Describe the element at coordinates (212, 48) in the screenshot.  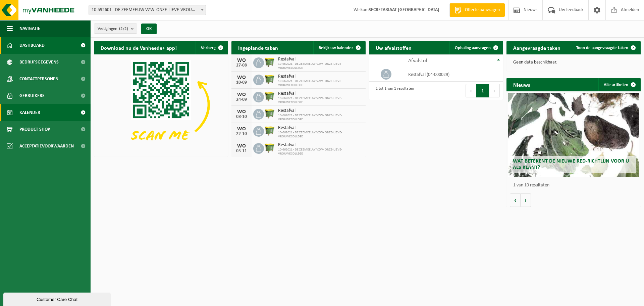
I see `button: Verberg` at that location.